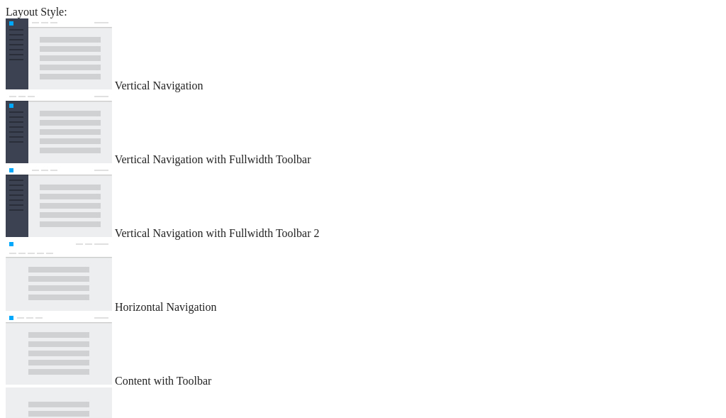 Image resolution: width=726 pixels, height=418 pixels. I want to click on md-radio-button: Vertical Navigation with Fullwidth Toolbar 2, so click(363, 203).